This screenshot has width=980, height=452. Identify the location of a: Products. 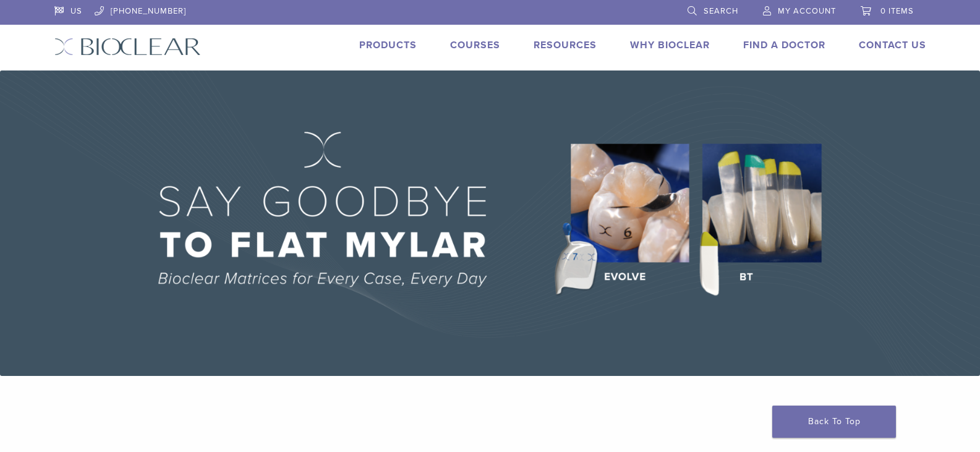
(388, 45).